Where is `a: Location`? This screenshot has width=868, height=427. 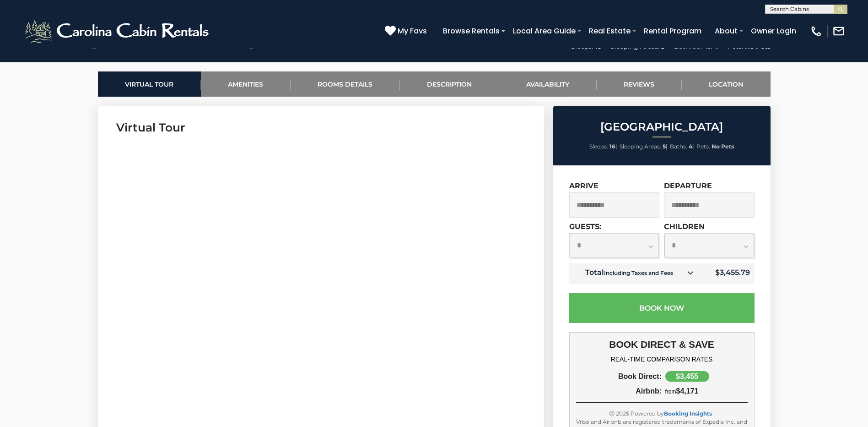 a: Location is located at coordinates (726, 83).